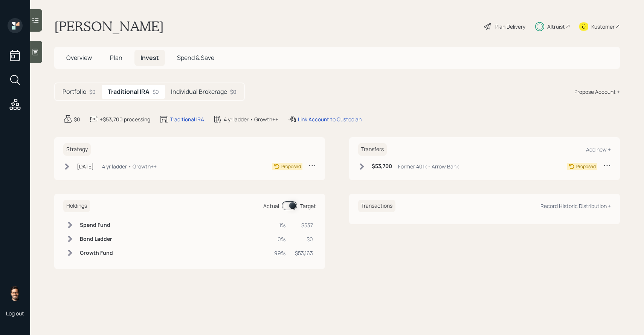 Image resolution: width=644 pixels, height=335 pixels. I want to click on div: Plan Delivery, so click(511, 26).